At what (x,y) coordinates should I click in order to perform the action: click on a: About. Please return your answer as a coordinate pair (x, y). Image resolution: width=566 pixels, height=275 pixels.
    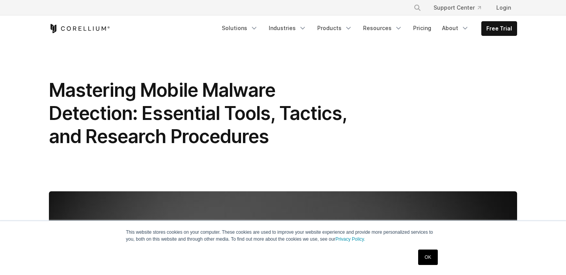
    Looking at the image, I should click on (456, 28).